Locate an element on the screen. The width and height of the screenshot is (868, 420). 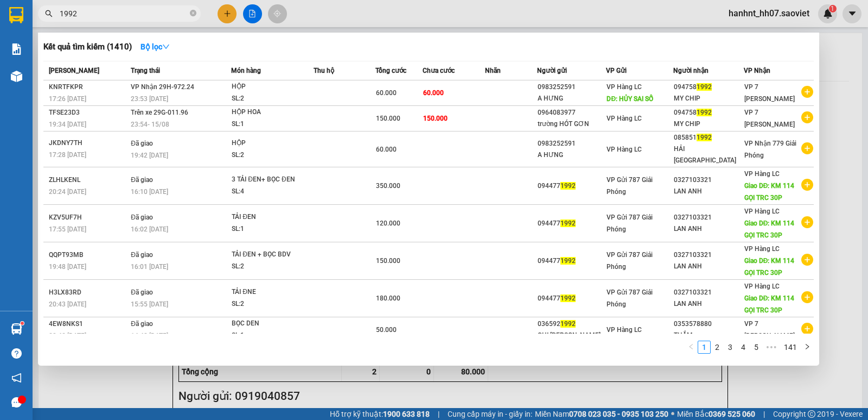
div: TFSE23D3 is located at coordinates (88, 113).